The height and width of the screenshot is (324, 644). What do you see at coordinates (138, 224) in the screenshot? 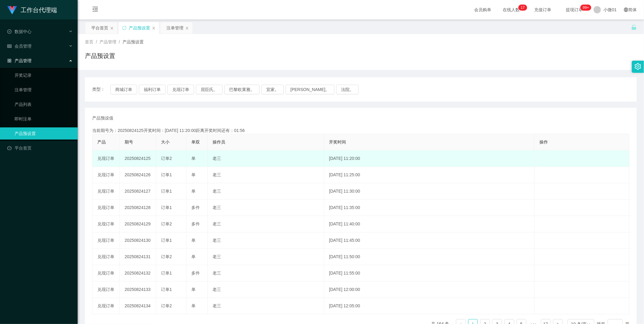
I see `td: 20250824129` at bounding box center [138, 224].